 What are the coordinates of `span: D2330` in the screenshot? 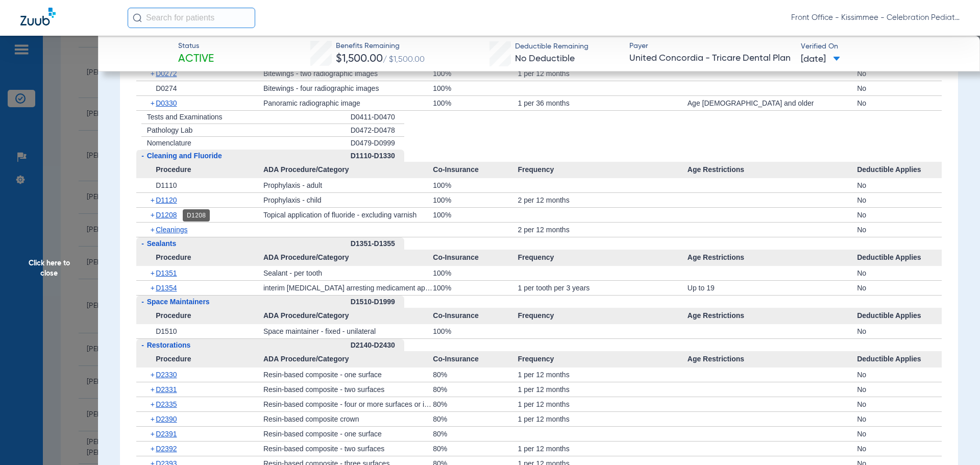 It's located at (166, 374).